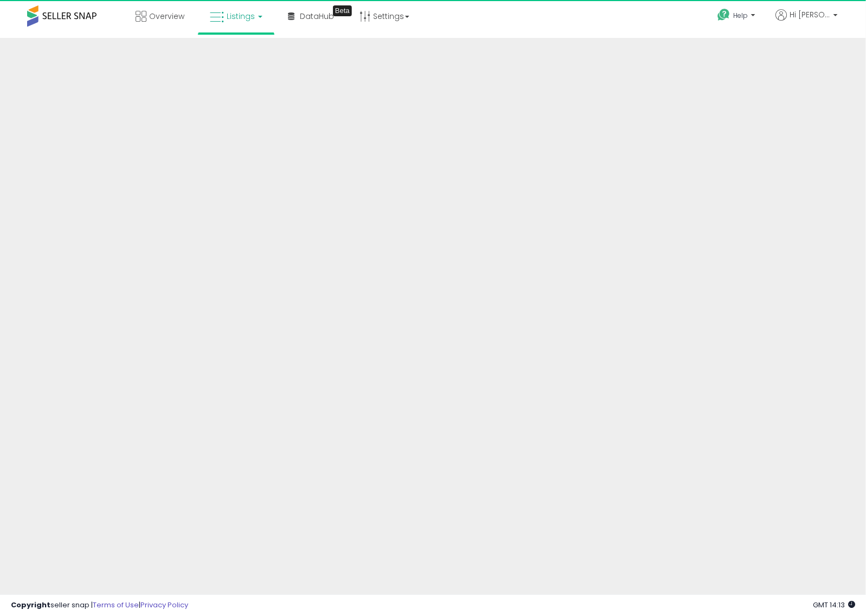 The height and width of the screenshot is (616, 866). I want to click on span: Help, so click(740, 15).